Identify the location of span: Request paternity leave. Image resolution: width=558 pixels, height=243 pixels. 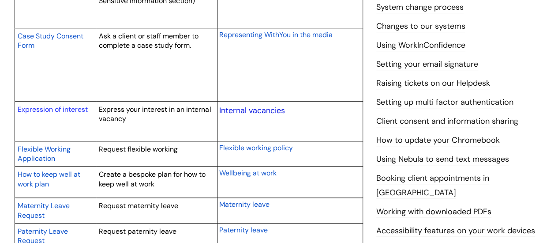
(138, 231).